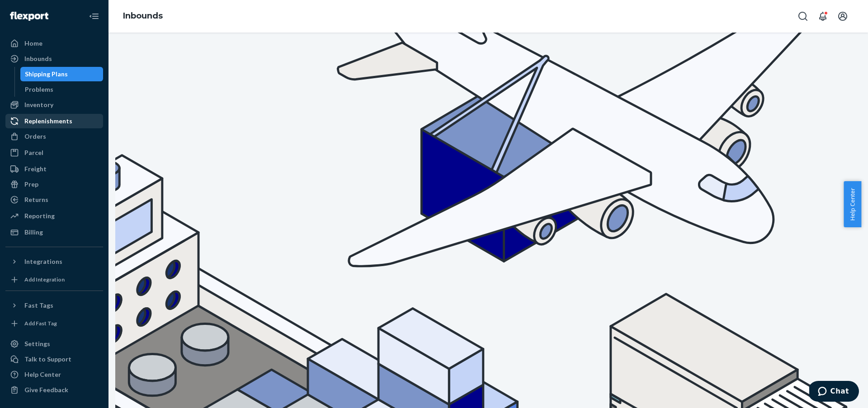 This screenshot has width=868, height=408. What do you see at coordinates (54, 152) in the screenshot?
I see `a: Parcel` at bounding box center [54, 152].